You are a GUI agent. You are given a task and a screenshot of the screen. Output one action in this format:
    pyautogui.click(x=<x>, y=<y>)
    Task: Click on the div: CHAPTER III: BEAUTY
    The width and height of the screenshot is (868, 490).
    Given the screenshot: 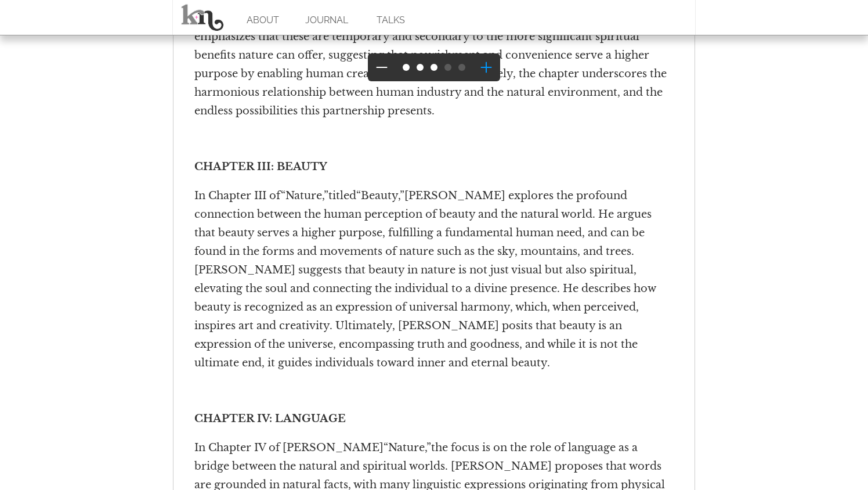 What is the action you would take?
    pyautogui.click(x=434, y=167)
    